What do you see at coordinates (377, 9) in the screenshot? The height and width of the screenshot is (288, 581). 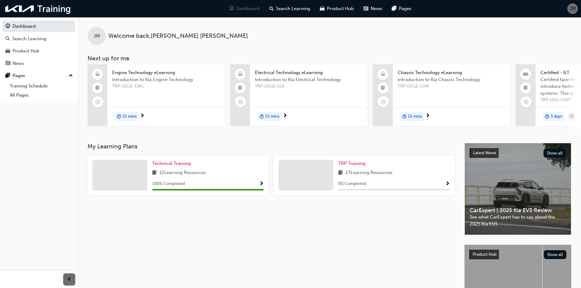 I see `span: News` at bounding box center [377, 9].